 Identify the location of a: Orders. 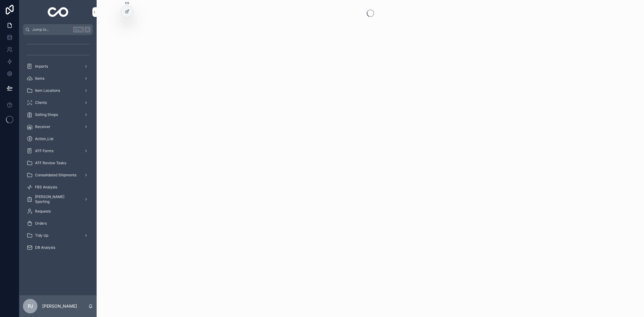
(58, 223).